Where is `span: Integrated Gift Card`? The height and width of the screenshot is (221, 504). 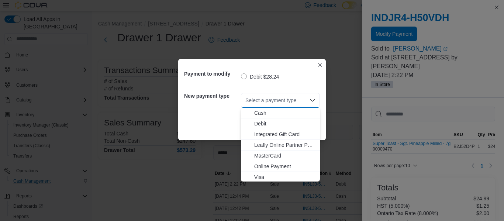 span: Integrated Gift Card is located at coordinates (285, 134).